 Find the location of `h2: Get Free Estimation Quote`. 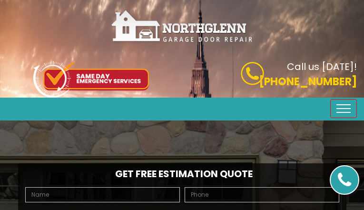

h2: Get Free Estimation Quote is located at coordinates (182, 174).